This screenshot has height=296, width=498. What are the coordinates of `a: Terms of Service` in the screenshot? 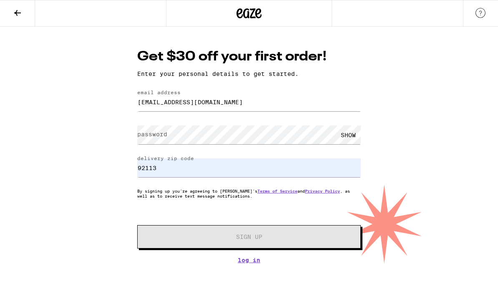 It's located at (278, 191).